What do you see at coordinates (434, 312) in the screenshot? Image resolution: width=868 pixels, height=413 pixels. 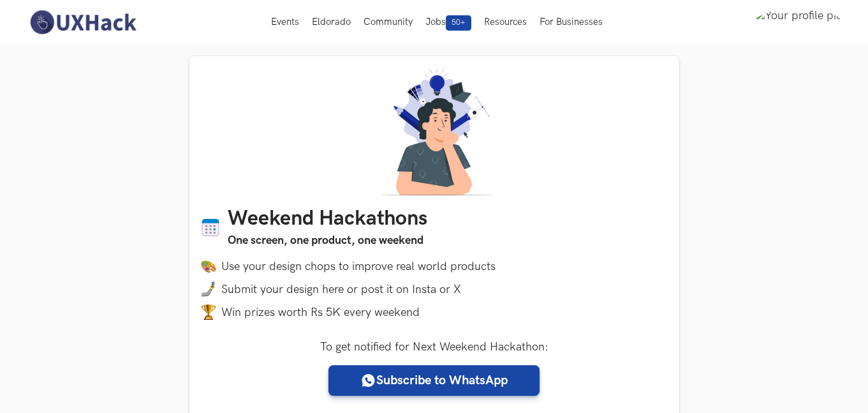 I see `li: Win prizes worth Rs 5K every weekend` at bounding box center [434, 312].